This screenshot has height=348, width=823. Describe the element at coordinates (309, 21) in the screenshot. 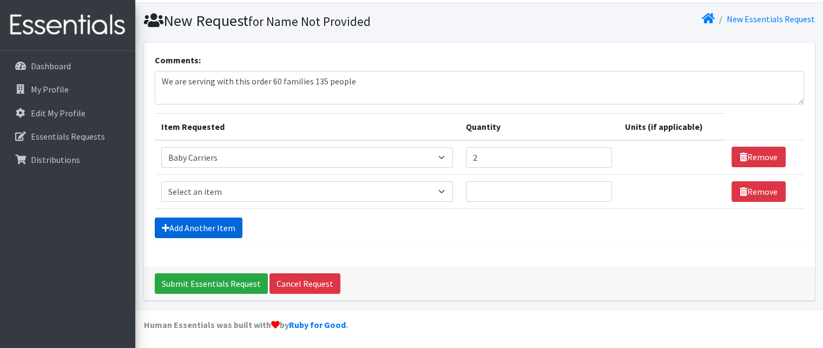

I see `small: for Name Not Provided` at that location.